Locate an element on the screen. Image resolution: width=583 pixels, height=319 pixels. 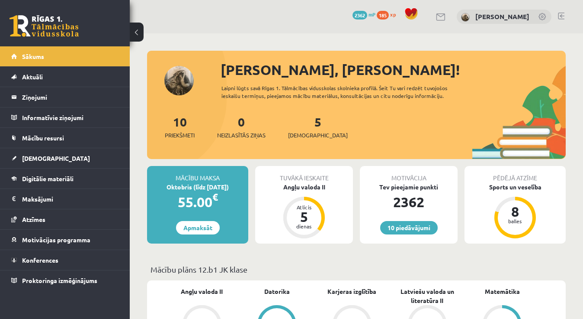
a: Angļu valoda II is located at coordinates (202, 291).